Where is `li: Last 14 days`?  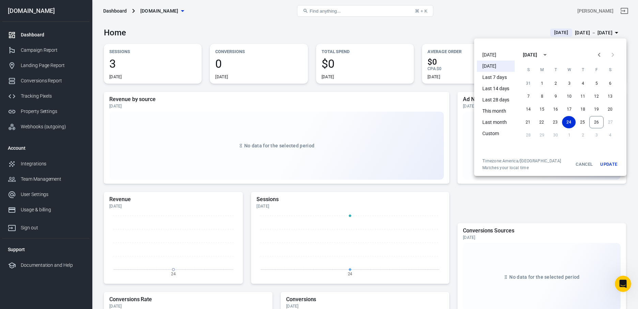
li: Last 14 days is located at coordinates (496, 89).